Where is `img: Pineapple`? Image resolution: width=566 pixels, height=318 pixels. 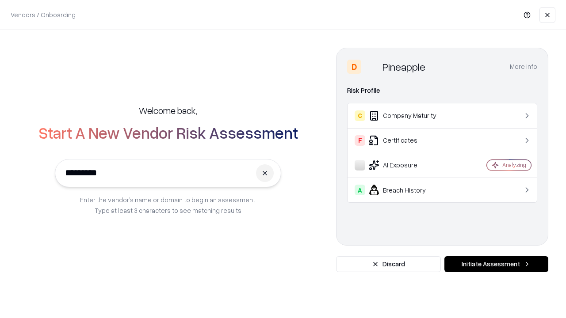 img: Pineapple is located at coordinates (372, 67).